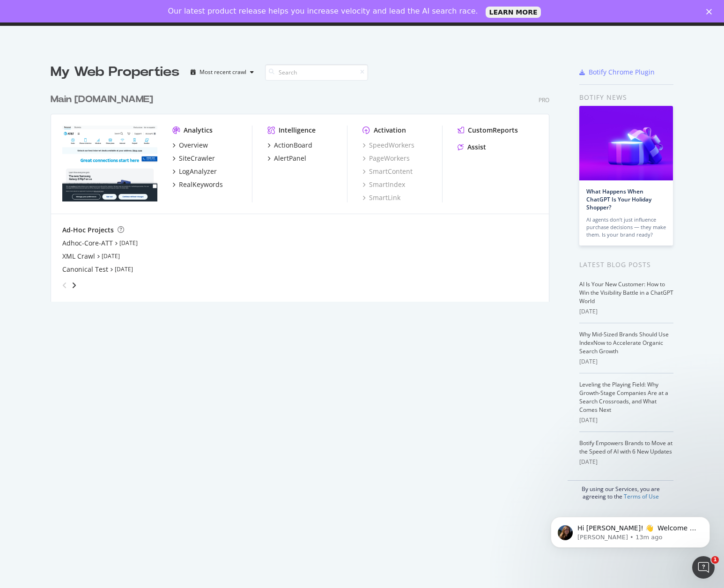 The height and width of the screenshot is (588, 724). Describe the element at coordinates (198, 185) in the screenshot. I see `a: RealKeywords` at that location.